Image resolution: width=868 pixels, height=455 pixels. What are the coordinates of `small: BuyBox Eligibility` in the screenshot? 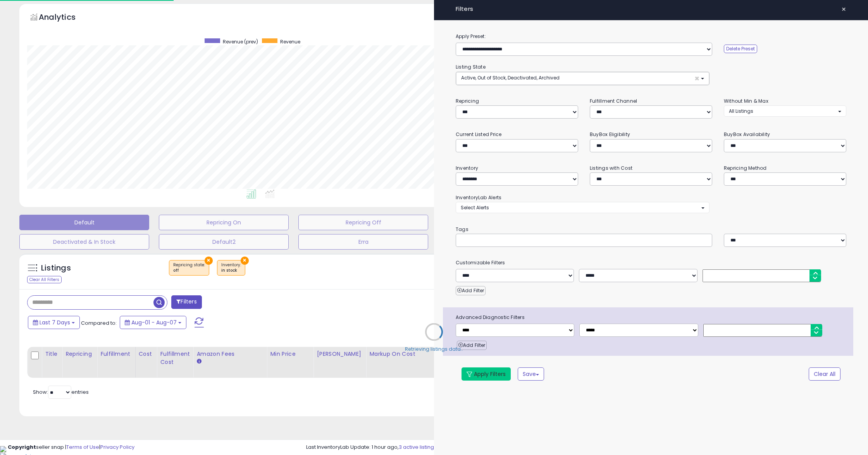 It's located at (610, 134).